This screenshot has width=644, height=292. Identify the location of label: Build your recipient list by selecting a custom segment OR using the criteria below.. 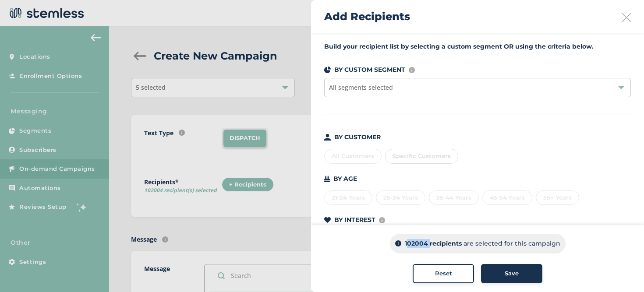
(477, 46).